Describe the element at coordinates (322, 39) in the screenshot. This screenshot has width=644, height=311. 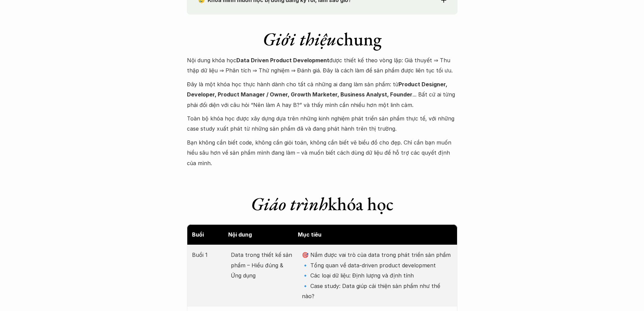
I see `h1: chung` at that location.